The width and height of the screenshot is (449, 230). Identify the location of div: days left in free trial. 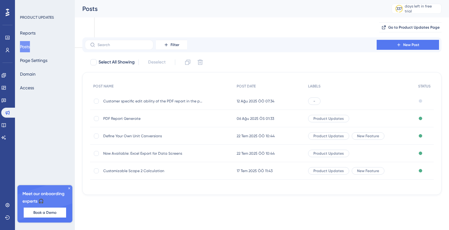
(422, 9).